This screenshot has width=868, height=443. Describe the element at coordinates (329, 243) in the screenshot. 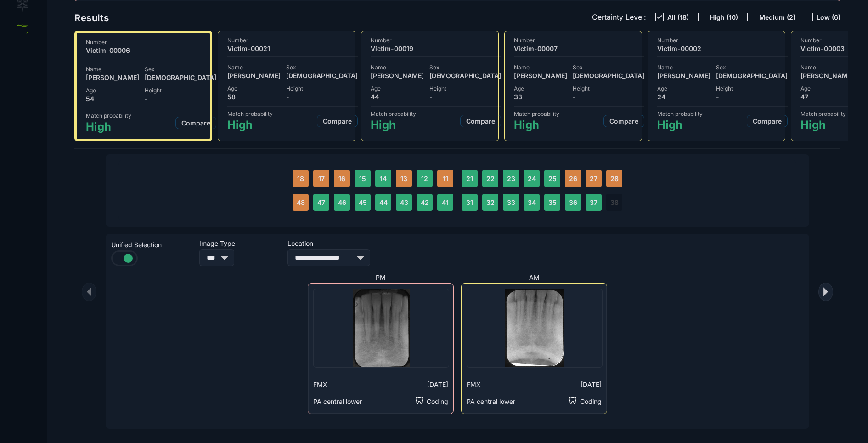

I see `span: Location` at that location.